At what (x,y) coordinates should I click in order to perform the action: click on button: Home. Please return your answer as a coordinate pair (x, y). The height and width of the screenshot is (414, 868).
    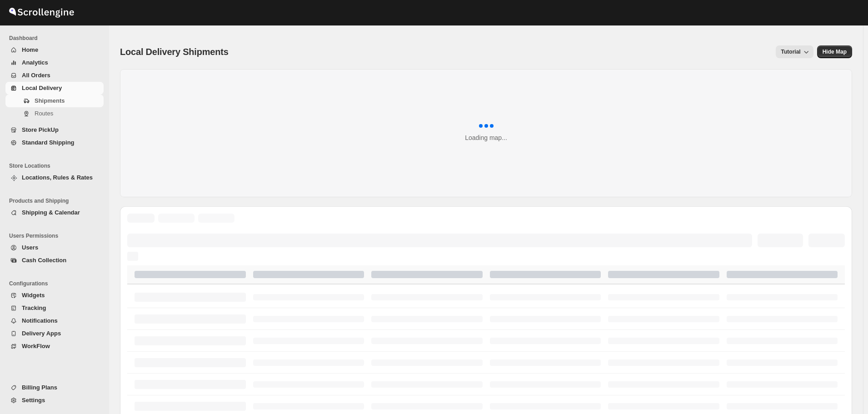
    Looking at the image, I should click on (54, 50).